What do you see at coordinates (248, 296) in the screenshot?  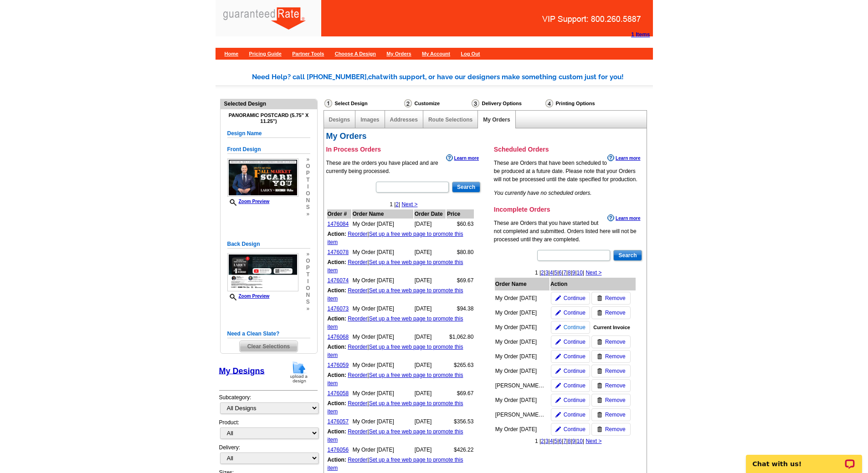 I see `a: Zoom Preview` at bounding box center [248, 296].